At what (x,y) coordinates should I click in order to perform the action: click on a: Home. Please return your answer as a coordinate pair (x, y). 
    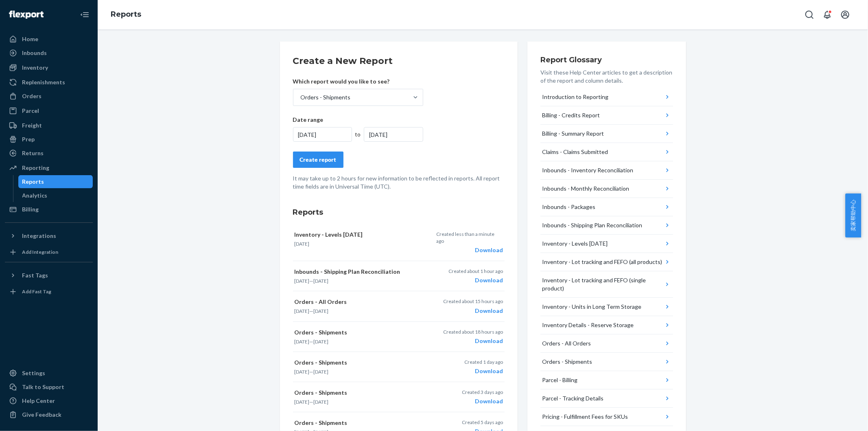
    Looking at the image, I should click on (49, 39).